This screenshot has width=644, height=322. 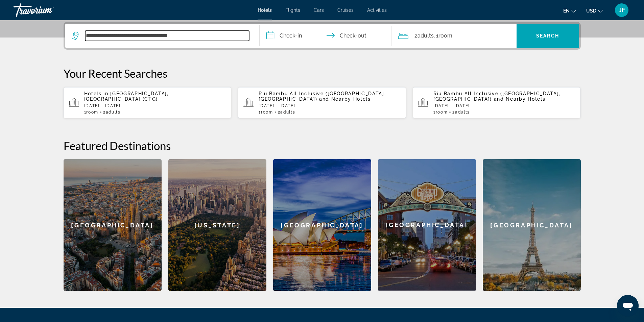 What do you see at coordinates (377, 10) in the screenshot?
I see `a: Activities` at bounding box center [377, 10].